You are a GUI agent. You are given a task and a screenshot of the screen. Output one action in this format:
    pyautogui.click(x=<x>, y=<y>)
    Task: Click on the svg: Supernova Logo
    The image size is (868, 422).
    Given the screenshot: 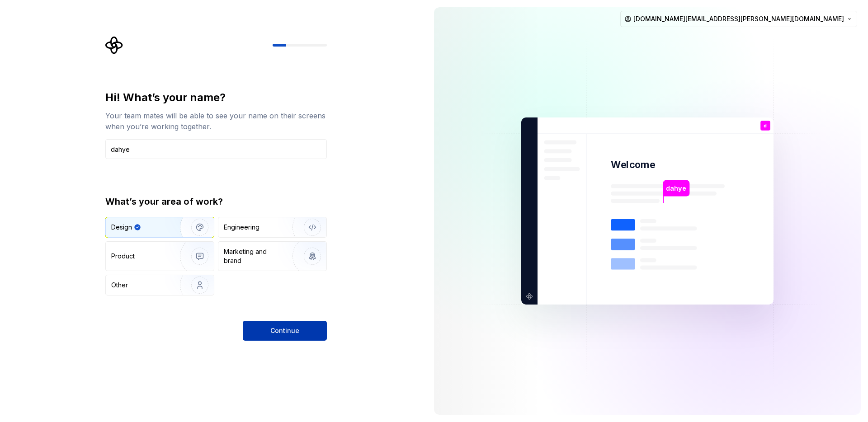 What is the action you would take?
    pyautogui.click(x=114, y=45)
    